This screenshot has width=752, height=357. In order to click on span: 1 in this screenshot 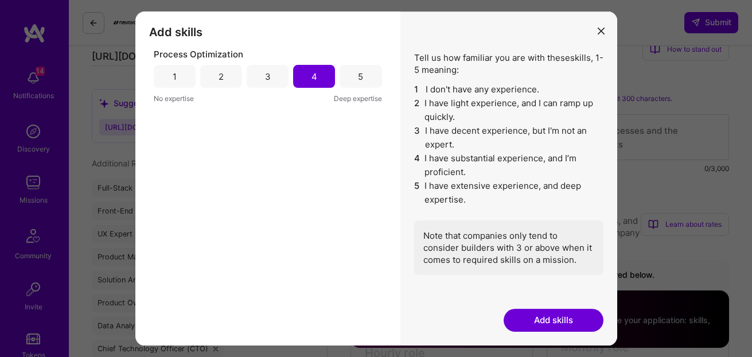, I will do `click(418, 89)`.